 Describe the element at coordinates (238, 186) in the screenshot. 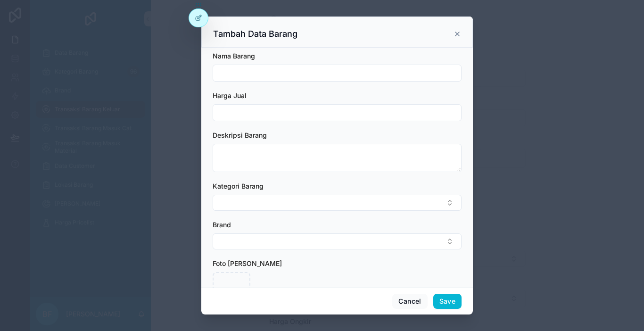

I see `span: Kategori Barang` at that location.